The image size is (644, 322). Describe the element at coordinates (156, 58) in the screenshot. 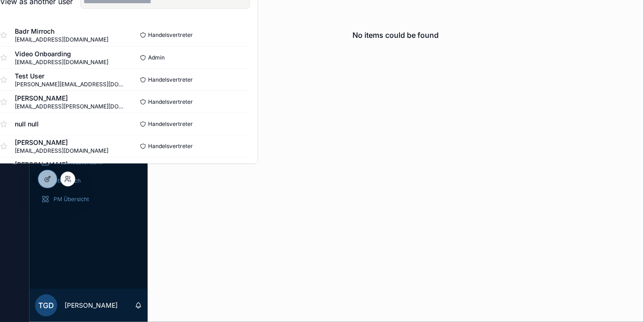

I see `span: Admin` at that location.